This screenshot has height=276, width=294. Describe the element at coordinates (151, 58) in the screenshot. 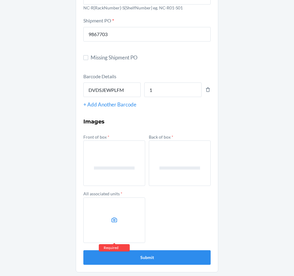

I see `span: Missing Shipment PO` at that location.